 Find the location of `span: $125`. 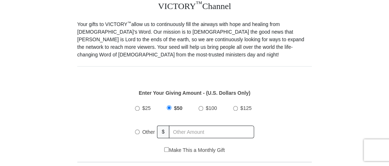

span: $125 is located at coordinates (246, 108).